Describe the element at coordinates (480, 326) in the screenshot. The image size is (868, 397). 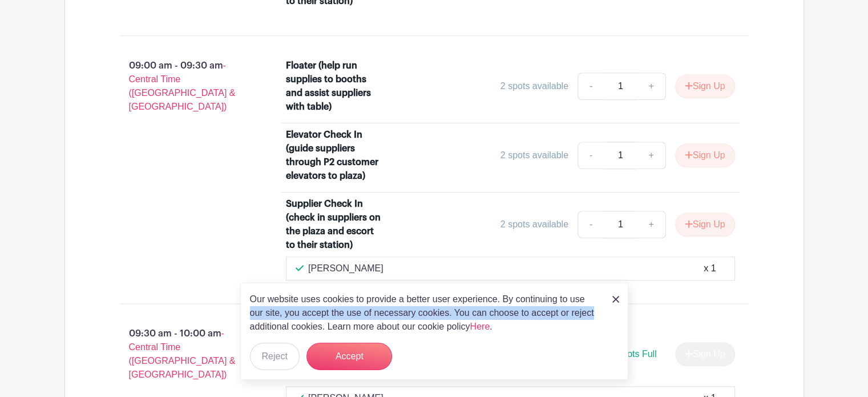
I see `a: Here` at that location.